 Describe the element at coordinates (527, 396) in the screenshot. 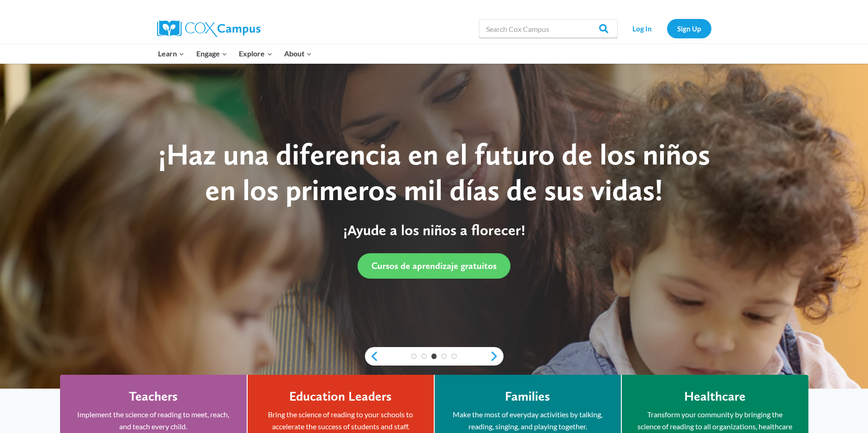

I see `h4: Families` at that location.